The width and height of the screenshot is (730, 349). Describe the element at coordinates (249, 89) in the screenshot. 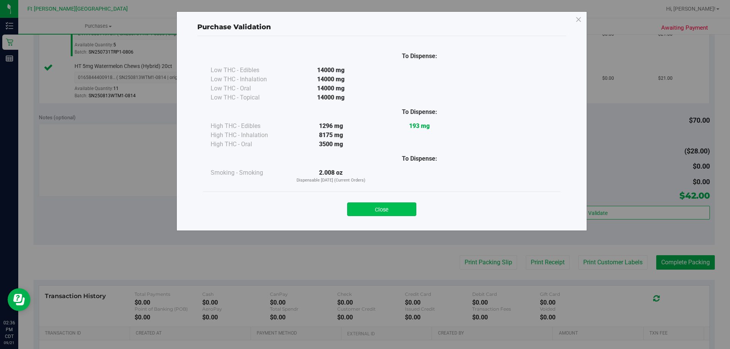

I see `div: Low THC - Oral` at that location.